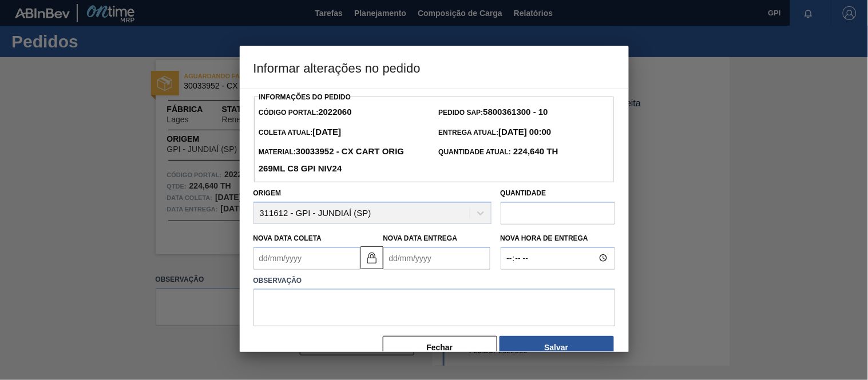  I want to click on button: locked, so click(372, 258).